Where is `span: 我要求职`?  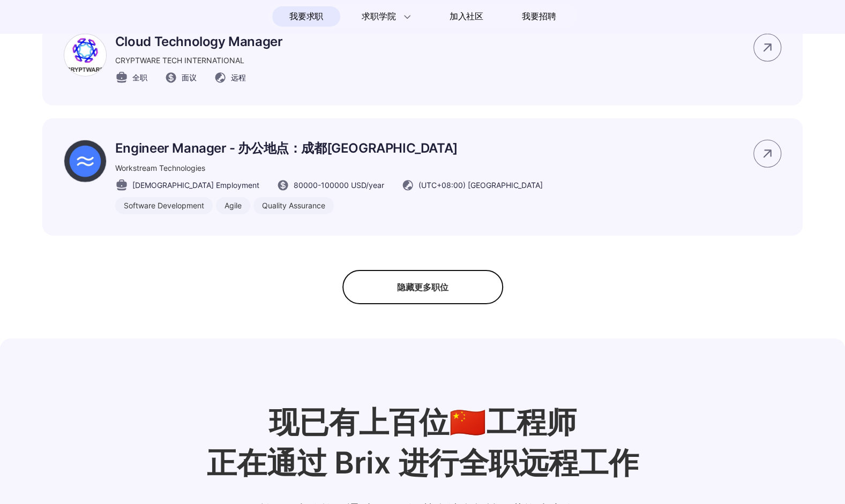
span: 我要求职 is located at coordinates (306, 17).